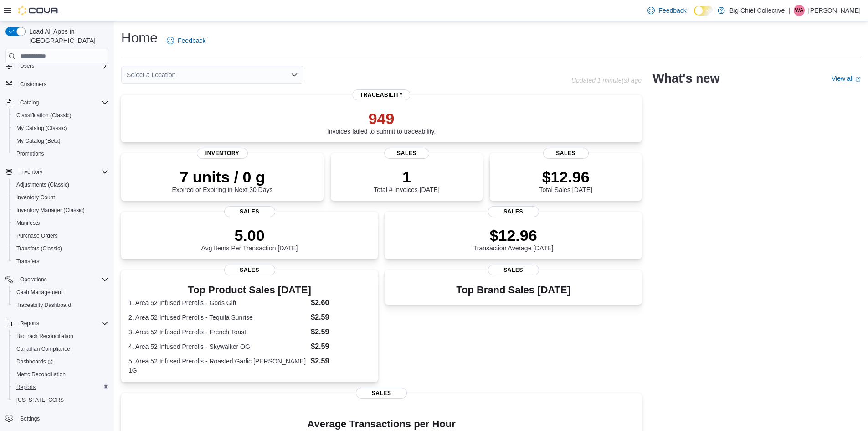 Image resolution: width=868 pixels, height=431 pixels. I want to click on a: Purchase Orders, so click(37, 236).